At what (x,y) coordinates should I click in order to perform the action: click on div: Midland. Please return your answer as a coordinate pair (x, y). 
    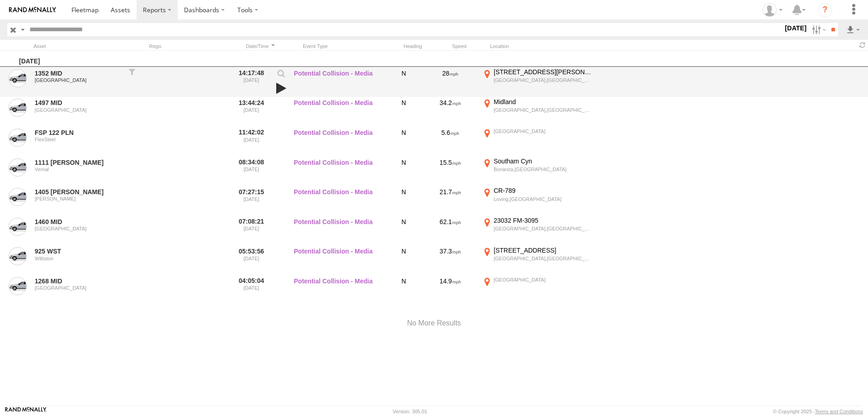
    Looking at the image, I should click on (543, 102).